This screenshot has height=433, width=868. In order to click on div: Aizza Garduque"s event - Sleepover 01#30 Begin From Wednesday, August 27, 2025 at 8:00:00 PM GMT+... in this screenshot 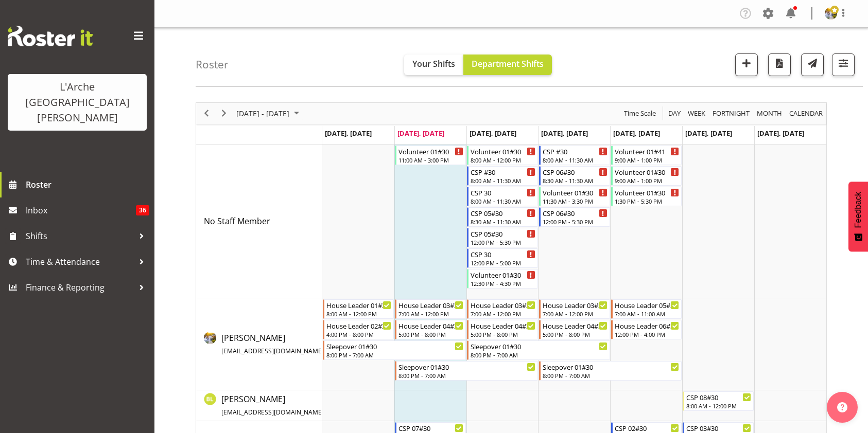, I will do `click(539, 350)`.